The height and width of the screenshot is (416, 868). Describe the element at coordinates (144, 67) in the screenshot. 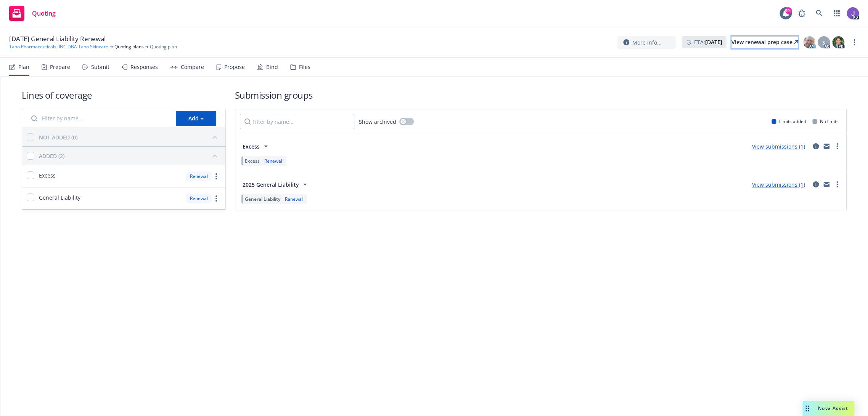

I see `div: Responses` at that location.